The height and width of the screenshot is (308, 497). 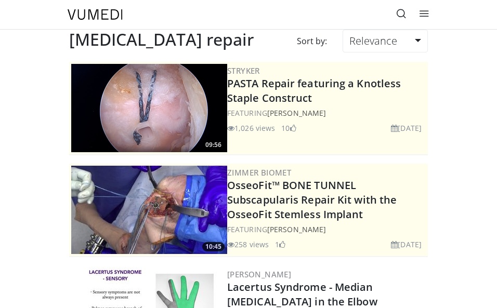 What do you see at coordinates (280, 244) in the screenshot?
I see `li: 1` at bounding box center [280, 244].